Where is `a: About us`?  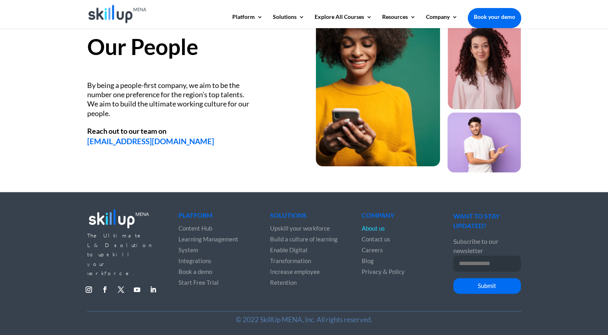 a: About us is located at coordinates (373, 228).